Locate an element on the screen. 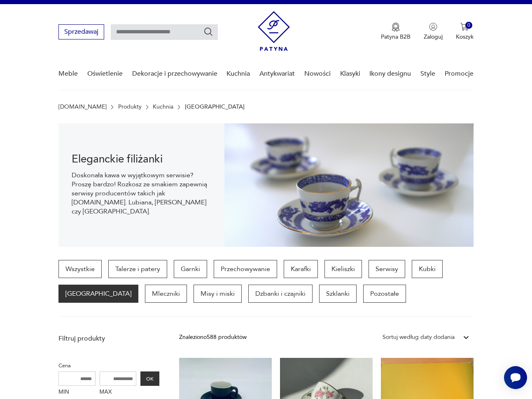 This screenshot has width=532, height=399. img: Ikonka użytkownika is located at coordinates (434, 27).